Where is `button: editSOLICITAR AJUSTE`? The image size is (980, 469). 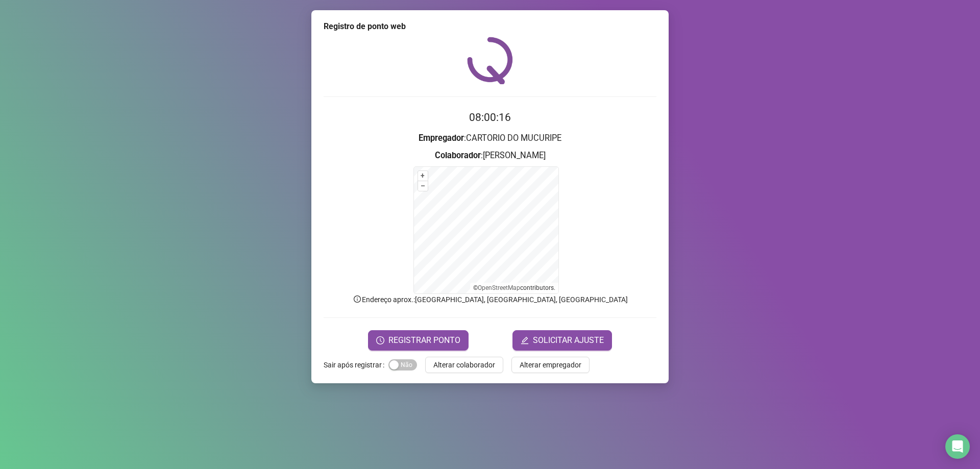
button: editSOLICITAR AJUSTE is located at coordinates (562, 341).